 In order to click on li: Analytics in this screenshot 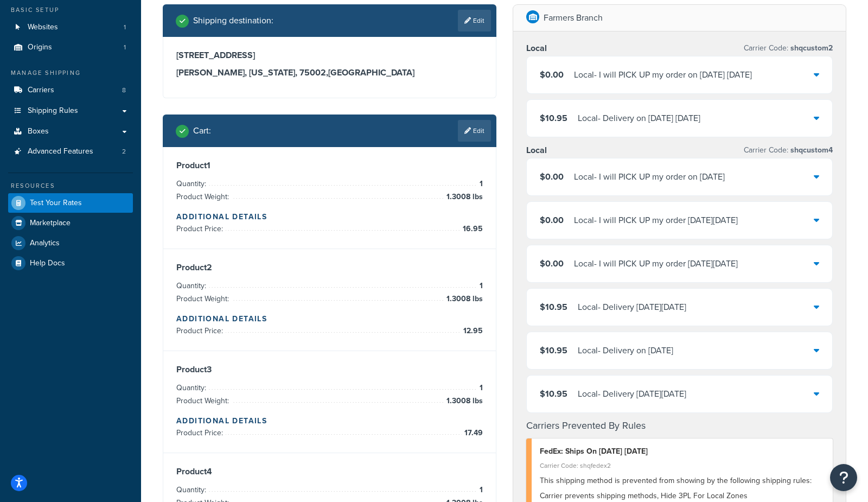, I will do `click(70, 243)`.